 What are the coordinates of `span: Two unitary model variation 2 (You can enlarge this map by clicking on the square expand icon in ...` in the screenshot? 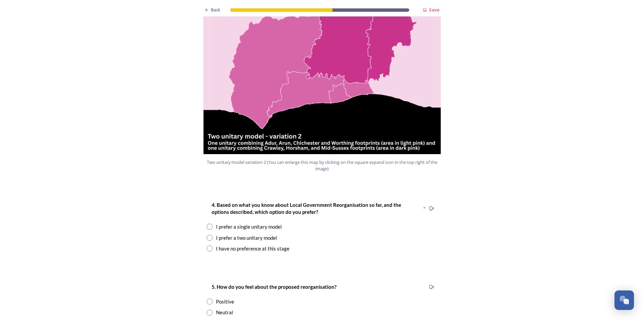 It's located at (322, 166).